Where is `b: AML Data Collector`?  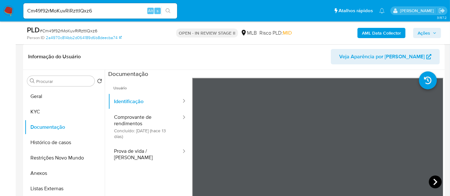 b: AML Data Collector is located at coordinates (381, 33).